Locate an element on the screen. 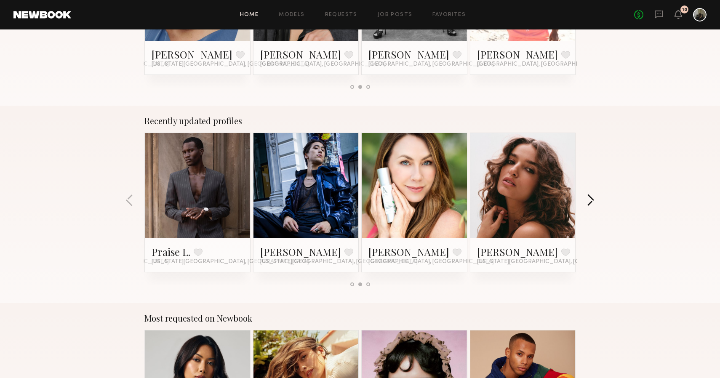 The image size is (720, 378). div: 10 is located at coordinates (685, 10).